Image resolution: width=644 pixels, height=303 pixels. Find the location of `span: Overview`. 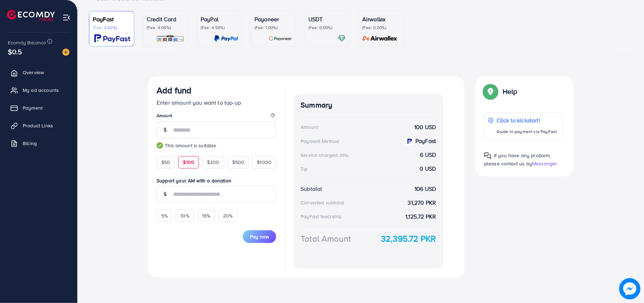

span: Overview is located at coordinates (33, 73).